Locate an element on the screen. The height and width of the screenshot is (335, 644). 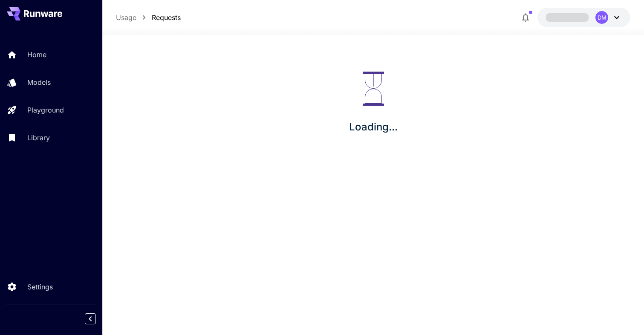
a: Requests is located at coordinates (166, 18).